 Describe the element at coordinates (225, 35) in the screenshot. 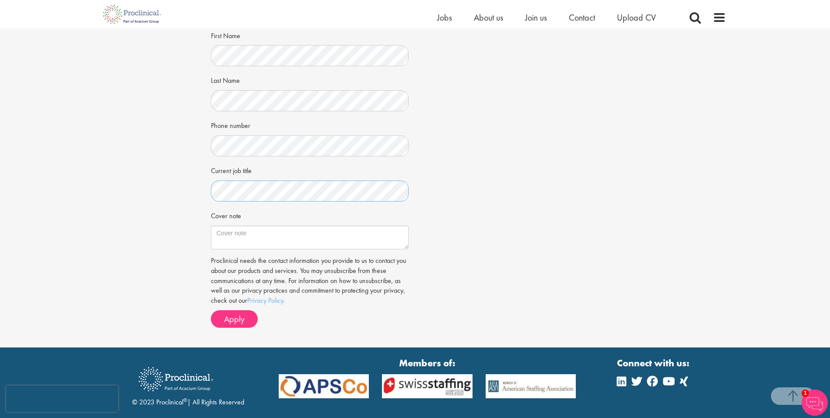

I see `label: First Name` at that location.